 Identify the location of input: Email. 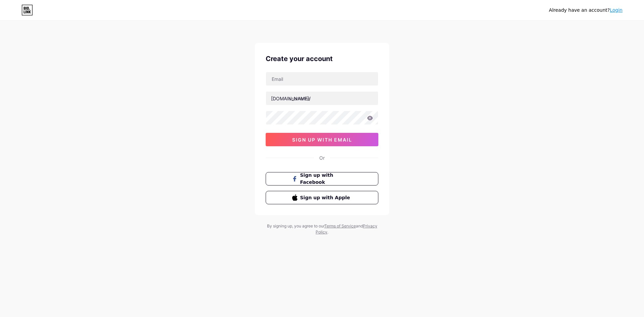
(322, 79).